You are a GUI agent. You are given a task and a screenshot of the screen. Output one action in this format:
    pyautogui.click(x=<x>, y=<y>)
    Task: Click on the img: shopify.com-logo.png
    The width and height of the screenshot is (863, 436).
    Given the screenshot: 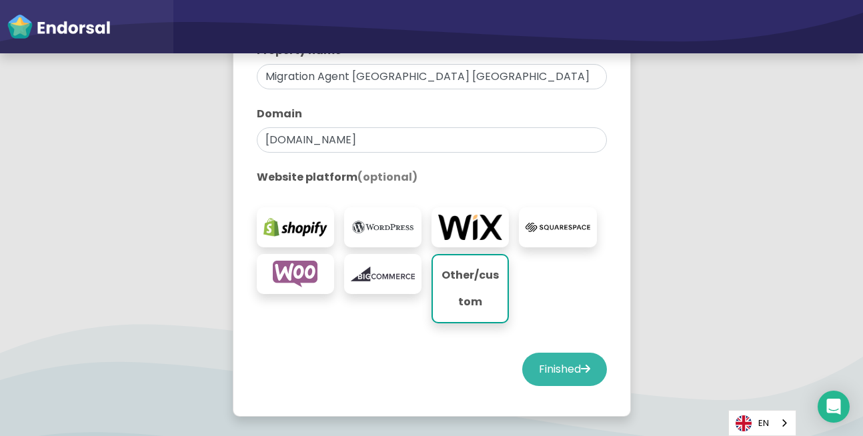 What is the action you would take?
    pyautogui.click(x=295, y=227)
    